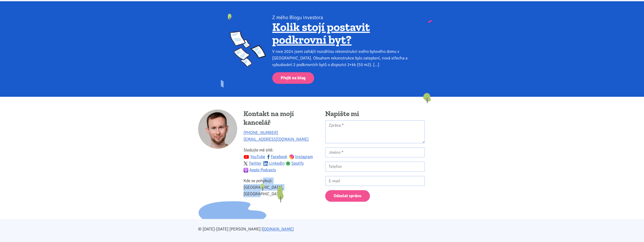 The width and height of the screenshot is (644, 242). I want to click on div: Z mého Blogu investora, so click(343, 18).